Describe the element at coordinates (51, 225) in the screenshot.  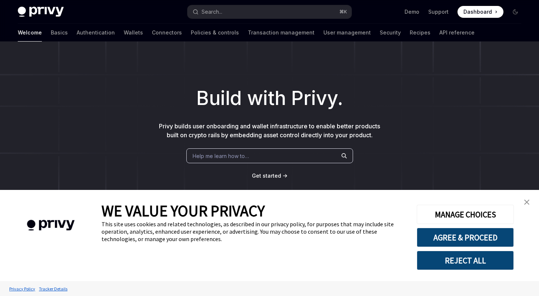
I see `img: company logo` at that location.